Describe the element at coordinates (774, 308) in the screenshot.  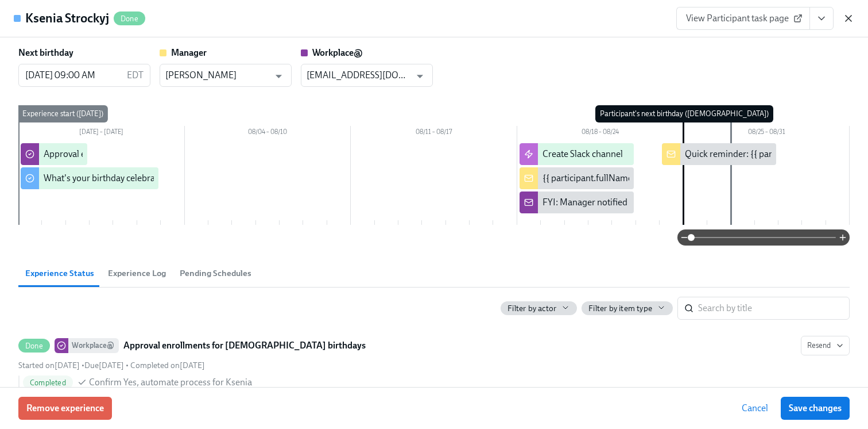
I see `input: Search by title` at that location.